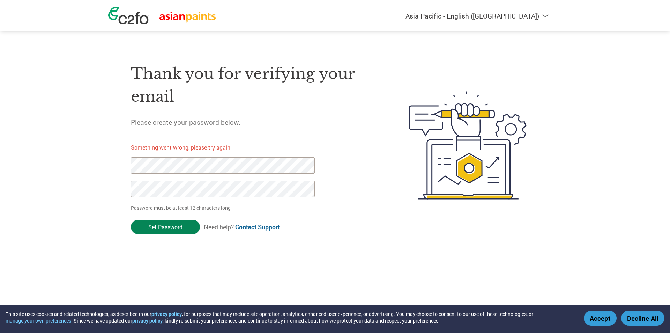 This screenshot has width=670, height=333. I want to click on button: manage your own preferences, so click(38, 320).